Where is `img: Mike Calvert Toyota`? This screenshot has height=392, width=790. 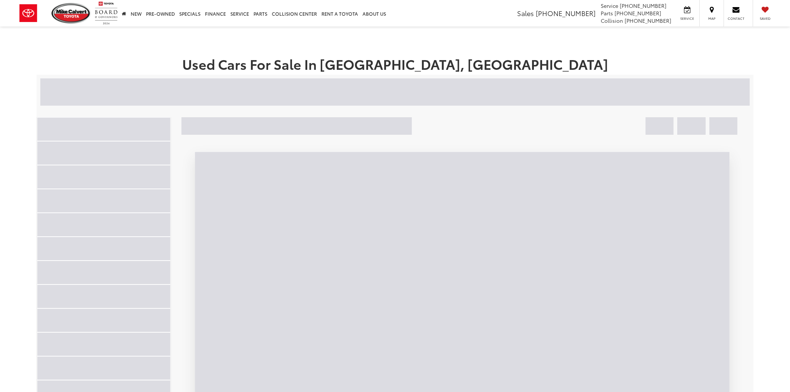 img: Mike Calvert Toyota is located at coordinates (71, 13).